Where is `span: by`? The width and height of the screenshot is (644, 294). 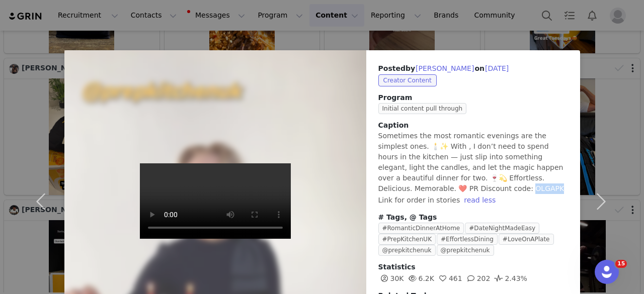 span: by is located at coordinates (440, 68).